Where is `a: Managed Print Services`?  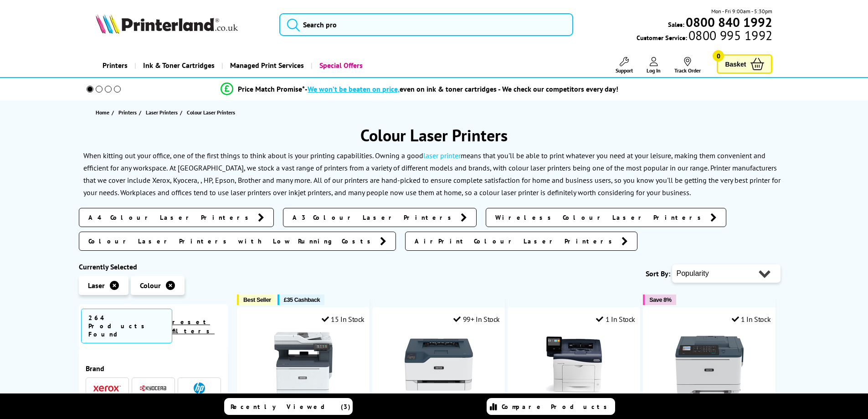 a: Managed Print Services is located at coordinates (266, 65).